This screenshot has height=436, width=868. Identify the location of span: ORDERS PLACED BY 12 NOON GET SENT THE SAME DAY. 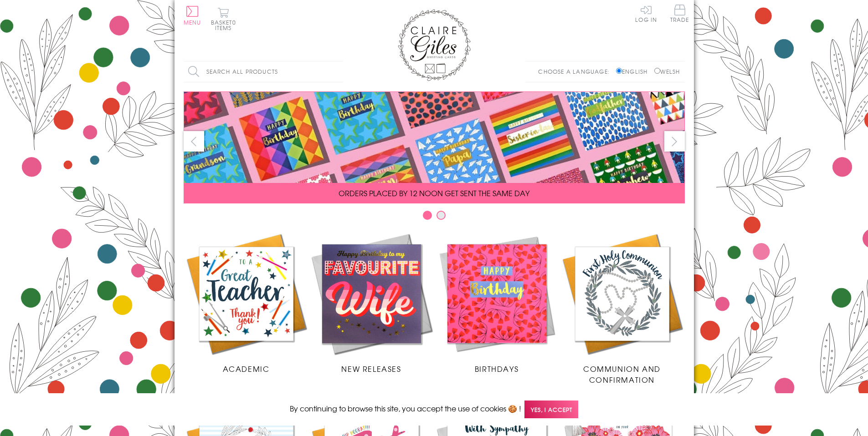
(434, 193).